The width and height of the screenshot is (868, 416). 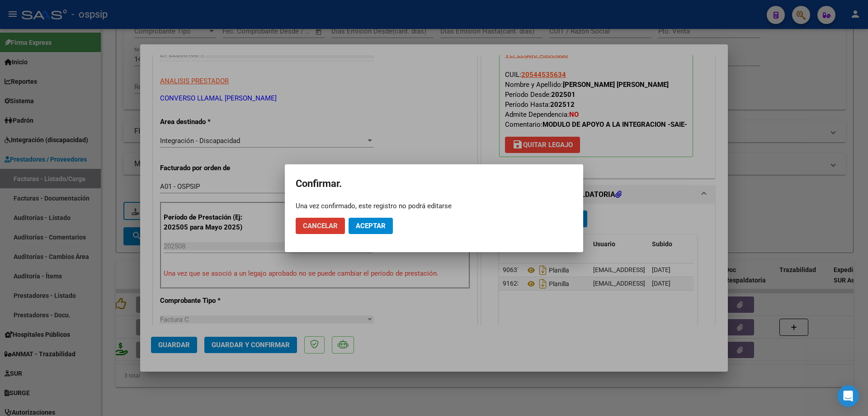 What do you see at coordinates (371, 226) in the screenshot?
I see `span: Aceptar` at bounding box center [371, 226].